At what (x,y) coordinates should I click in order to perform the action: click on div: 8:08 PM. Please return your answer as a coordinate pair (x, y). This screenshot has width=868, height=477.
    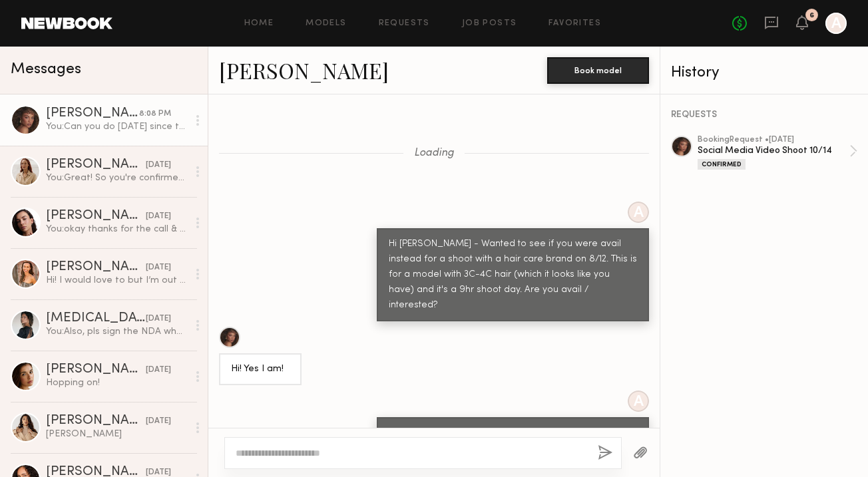
    Looking at the image, I should click on (155, 114).